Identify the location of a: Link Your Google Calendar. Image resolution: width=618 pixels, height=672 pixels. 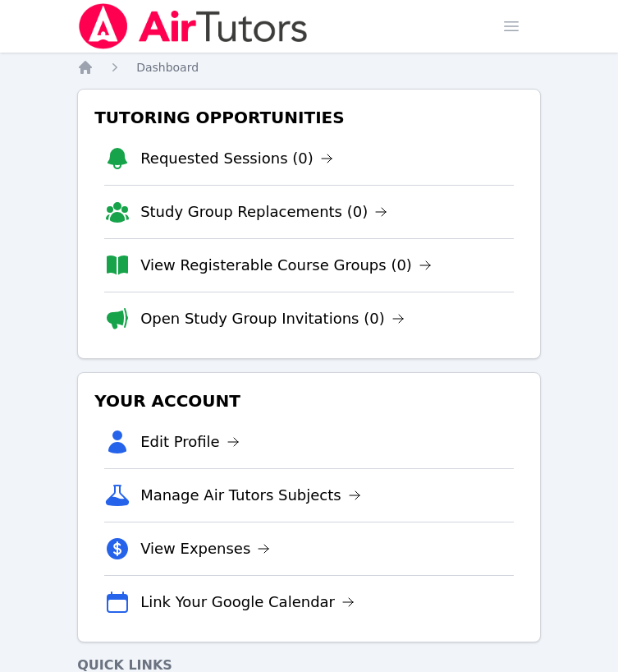
(247, 602).